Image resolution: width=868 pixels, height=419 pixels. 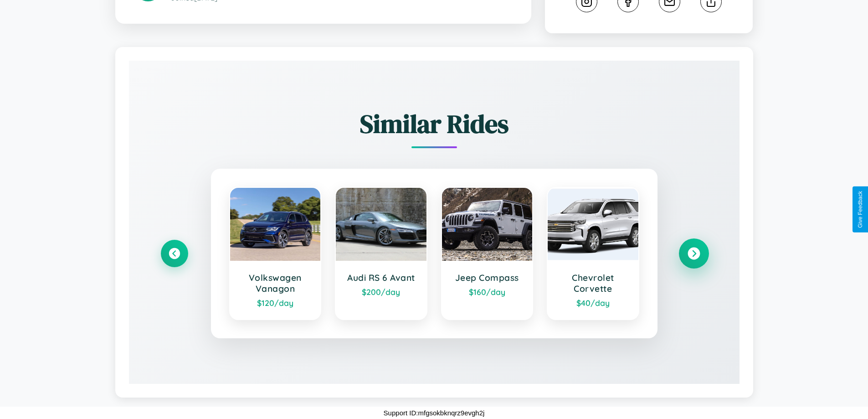 What do you see at coordinates (434, 123) in the screenshot?
I see `h2: Similar Rides` at bounding box center [434, 123].